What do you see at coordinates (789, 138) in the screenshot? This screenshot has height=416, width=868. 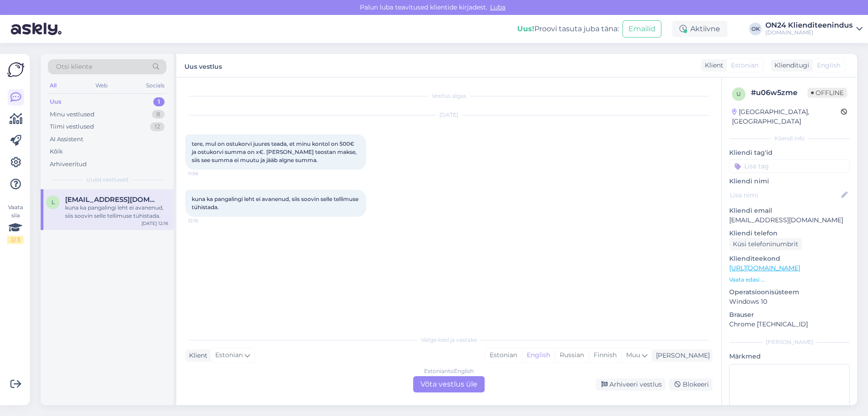 I see `div: Kliendi info` at bounding box center [789, 138].